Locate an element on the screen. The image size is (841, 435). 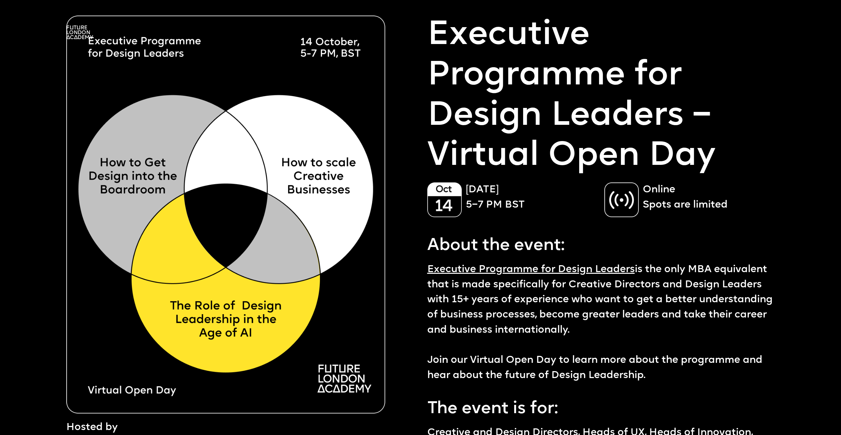
p: About the event: is located at coordinates (604, 244).